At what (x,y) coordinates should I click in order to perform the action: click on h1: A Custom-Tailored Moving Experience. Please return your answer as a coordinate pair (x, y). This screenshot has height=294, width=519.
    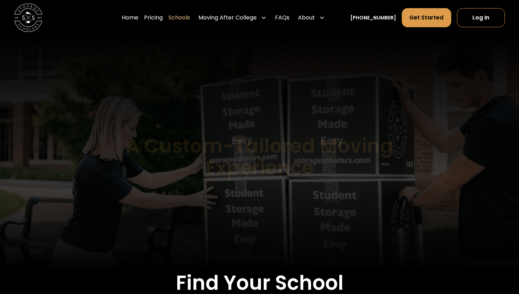
    Looking at the image, I should click on (260, 156).